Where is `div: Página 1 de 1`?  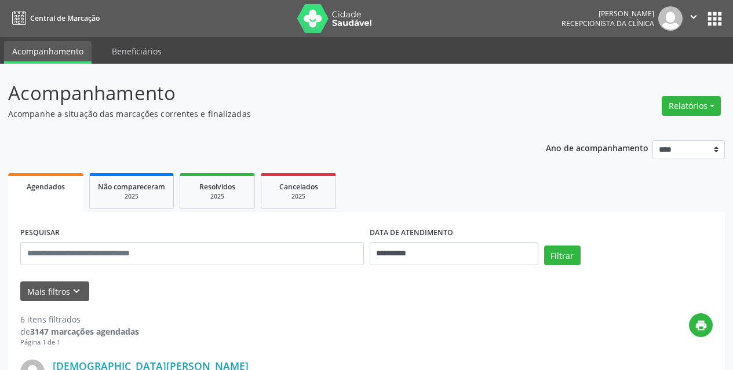 div: Página 1 de 1 is located at coordinates (79, 342).